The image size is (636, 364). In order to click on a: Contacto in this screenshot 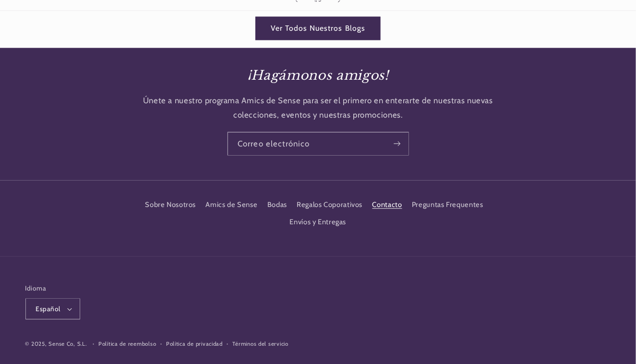, I will do `click(388, 205)`.